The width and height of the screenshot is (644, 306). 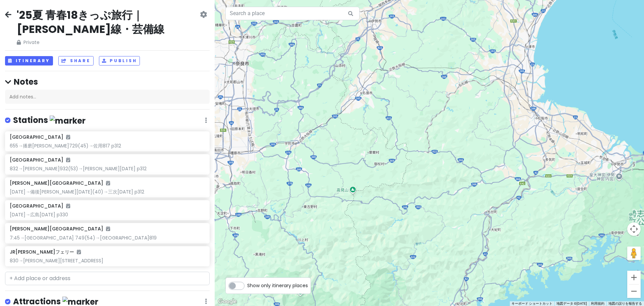 I want to click on a: 利用規約（新しいタブで開きます）, so click(x=598, y=303).